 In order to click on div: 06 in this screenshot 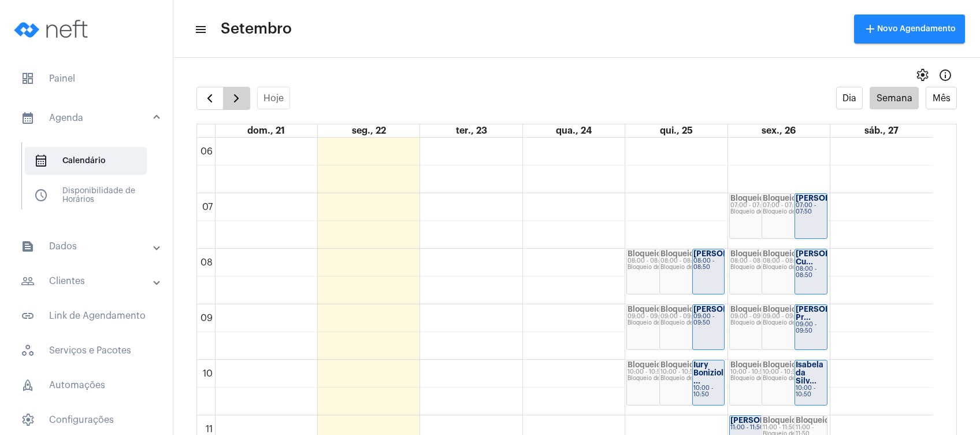, I will do `click(206, 151)`.